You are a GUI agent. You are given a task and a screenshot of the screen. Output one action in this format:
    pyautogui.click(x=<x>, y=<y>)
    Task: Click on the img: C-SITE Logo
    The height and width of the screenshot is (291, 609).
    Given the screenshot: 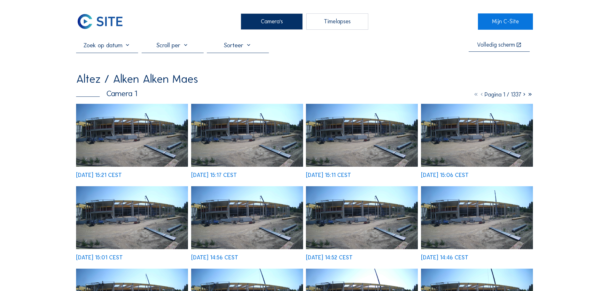 What is the action you would take?
    pyautogui.click(x=100, y=21)
    